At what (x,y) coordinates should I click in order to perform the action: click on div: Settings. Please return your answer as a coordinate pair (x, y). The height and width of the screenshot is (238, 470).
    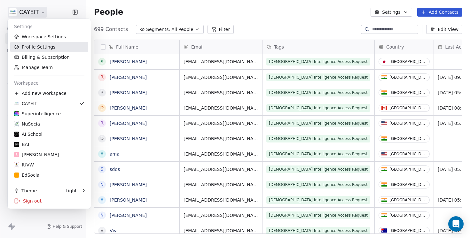
    Looking at the image, I should click on (49, 27).